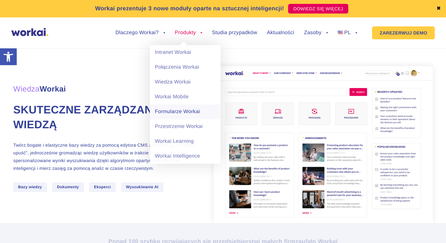 The image size is (446, 243). What do you see at coordinates (281, 33) in the screenshot?
I see `a: Aktualności` at bounding box center [281, 33].